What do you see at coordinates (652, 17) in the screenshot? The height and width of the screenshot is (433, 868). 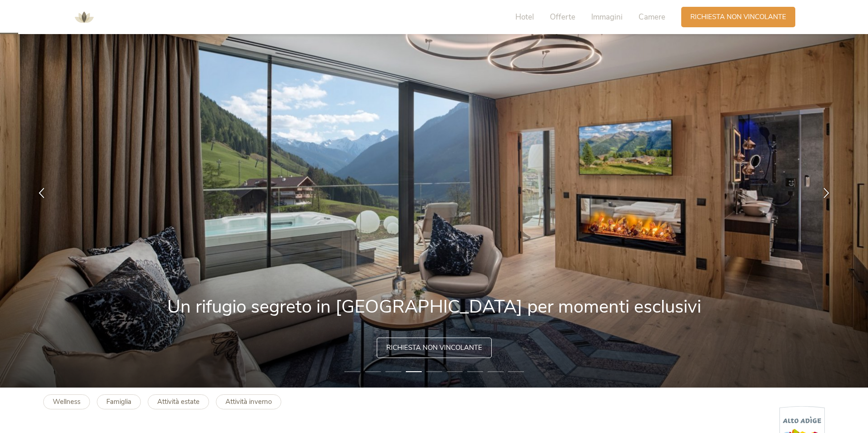 I see `span: Camere` at bounding box center [652, 17].